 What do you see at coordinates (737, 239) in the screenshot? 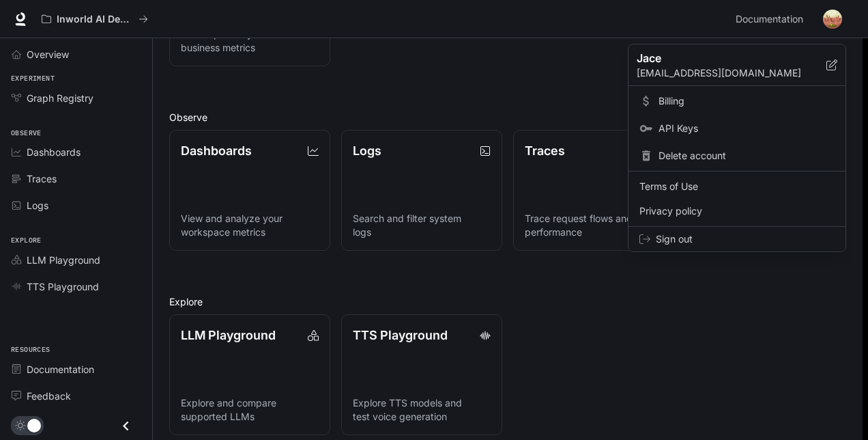
I see `div: Sign out` at bounding box center [737, 239].